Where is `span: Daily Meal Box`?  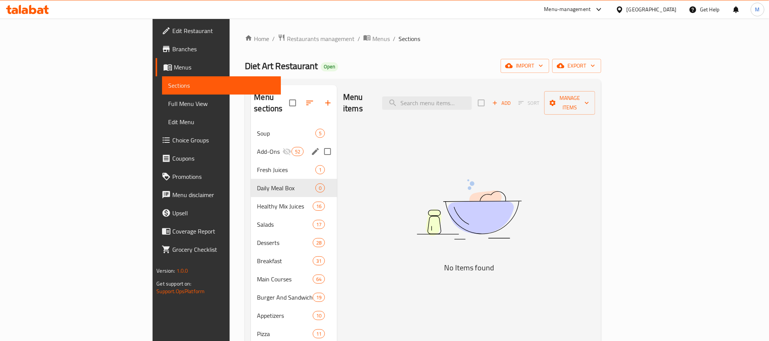 span: Daily Meal Box is located at coordinates (286, 188).